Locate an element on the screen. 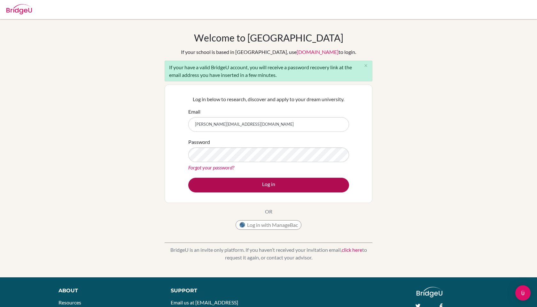  p: BridgeU is an invite only platform. If you haven’t received your invitation email, to request it ... is located at coordinates (268, 254).